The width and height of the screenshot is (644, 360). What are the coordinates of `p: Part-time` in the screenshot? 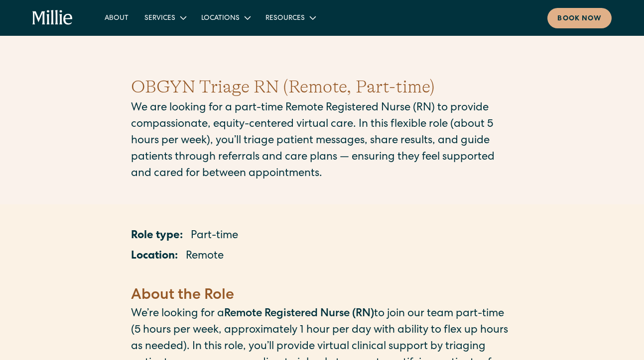 It's located at (214, 236).